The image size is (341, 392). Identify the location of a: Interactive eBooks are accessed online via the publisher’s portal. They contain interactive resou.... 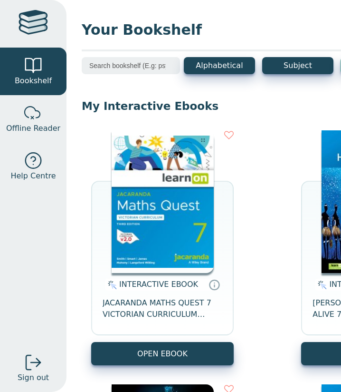
(214, 284).